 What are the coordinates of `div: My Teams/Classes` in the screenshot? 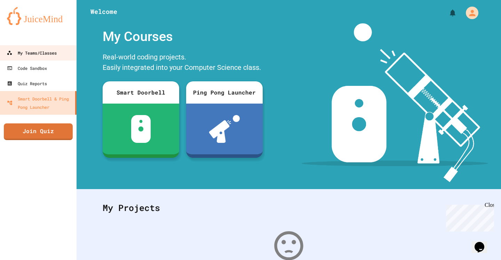 It's located at (32, 53).